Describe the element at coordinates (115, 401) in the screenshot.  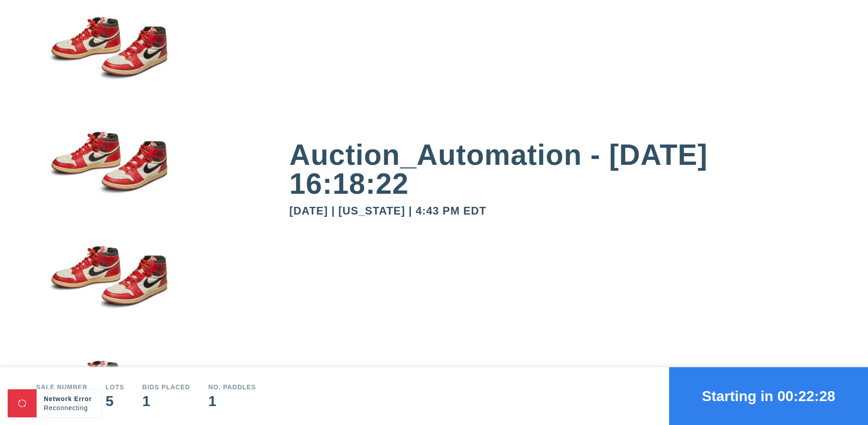
I see `div: 5` at that location.